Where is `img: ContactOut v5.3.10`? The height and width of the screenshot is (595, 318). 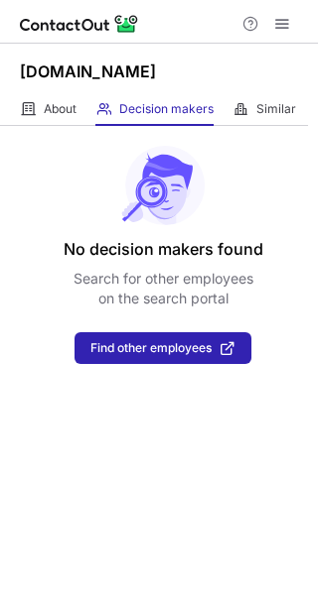
img: ContactOut v5.3.10 is located at coordinates (79, 24).